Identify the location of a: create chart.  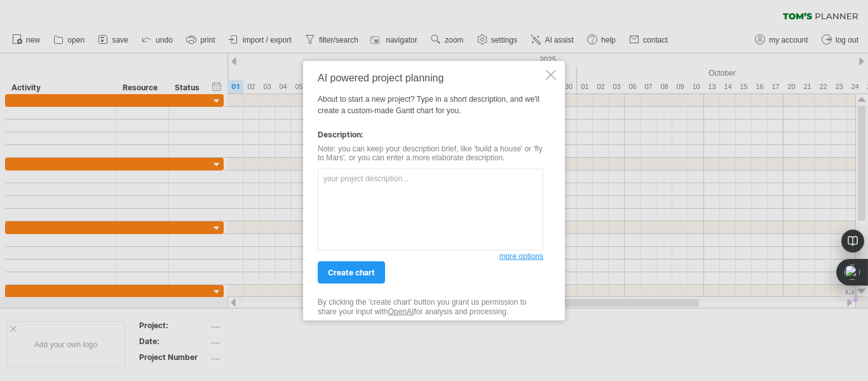
(351, 272).